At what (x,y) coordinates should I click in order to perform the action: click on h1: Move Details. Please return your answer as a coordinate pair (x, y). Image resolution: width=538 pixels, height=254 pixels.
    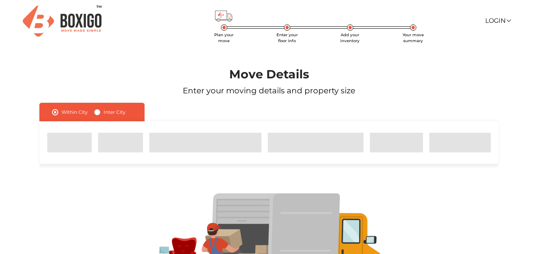
    Looking at the image, I should click on (269, 74).